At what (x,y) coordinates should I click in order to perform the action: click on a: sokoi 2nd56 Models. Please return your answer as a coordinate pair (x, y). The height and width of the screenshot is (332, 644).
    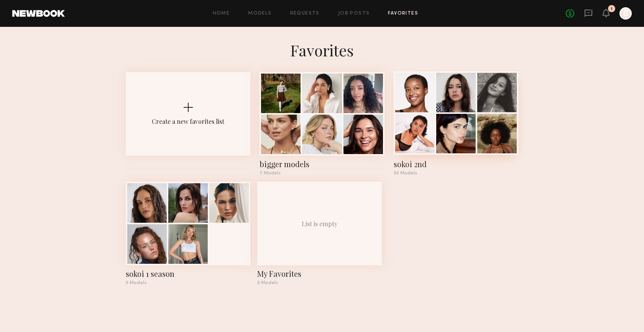
    Looking at the image, I should click on (456, 124).